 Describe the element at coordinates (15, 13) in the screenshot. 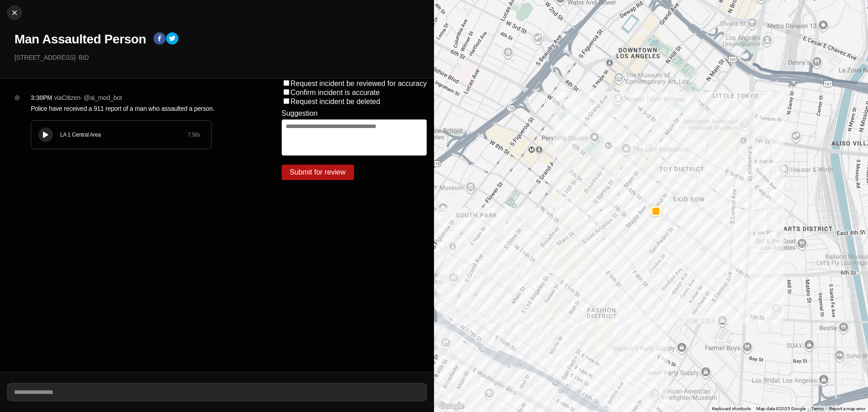

I see `button: cancel` at that location.